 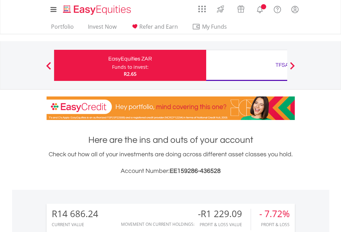 I want to click on div: R14 686.24, so click(x=75, y=213).